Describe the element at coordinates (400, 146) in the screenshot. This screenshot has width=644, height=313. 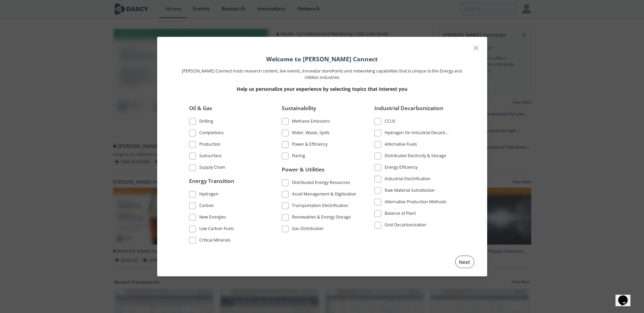
I see `div: Alternative Fuels` at that location.